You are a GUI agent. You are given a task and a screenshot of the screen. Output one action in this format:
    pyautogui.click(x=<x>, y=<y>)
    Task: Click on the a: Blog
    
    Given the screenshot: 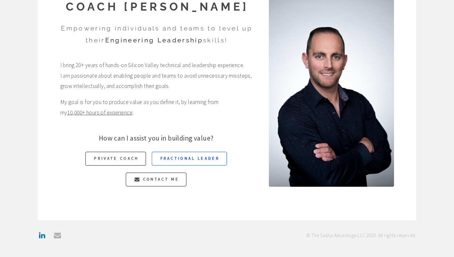 What is the action you would take?
    pyautogui.click(x=227, y=235)
    